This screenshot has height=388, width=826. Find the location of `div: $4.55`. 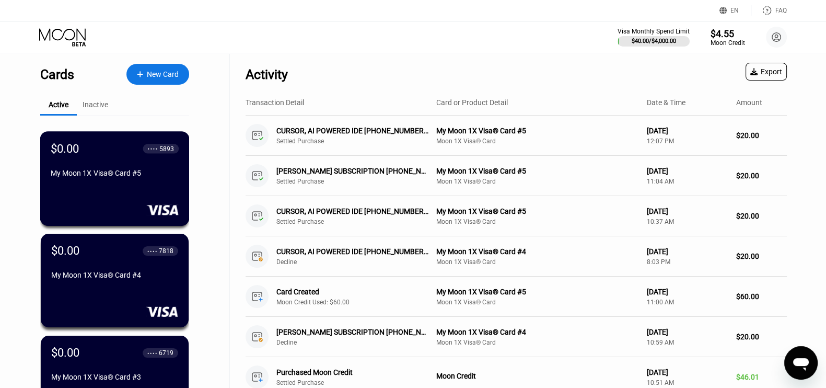

div: $4.55 is located at coordinates (728, 33).